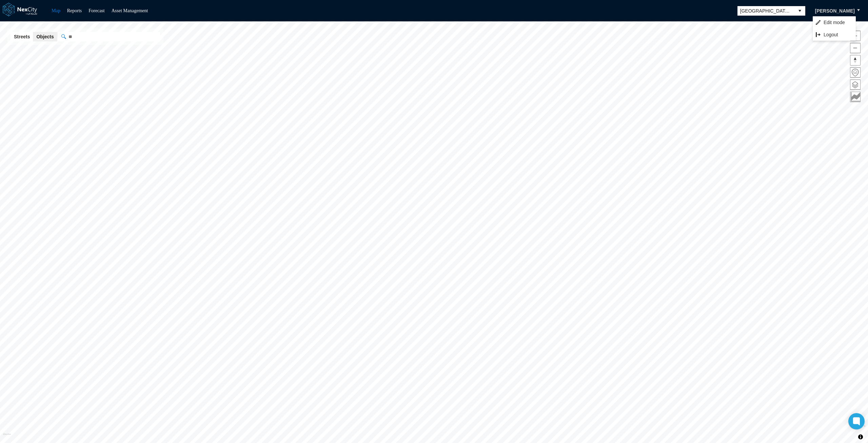 This screenshot has height=443, width=868. What do you see at coordinates (45, 37) in the screenshot?
I see `button: Objects` at bounding box center [45, 37].